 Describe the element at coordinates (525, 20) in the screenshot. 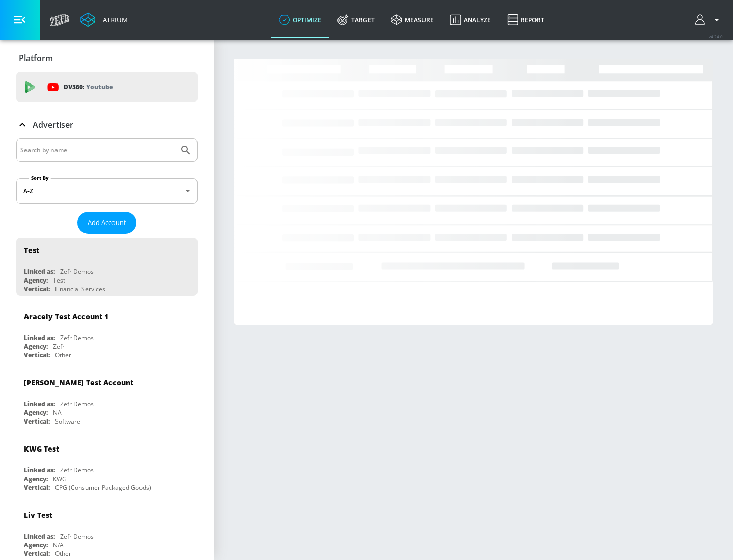

I see `a: Report` at that location.